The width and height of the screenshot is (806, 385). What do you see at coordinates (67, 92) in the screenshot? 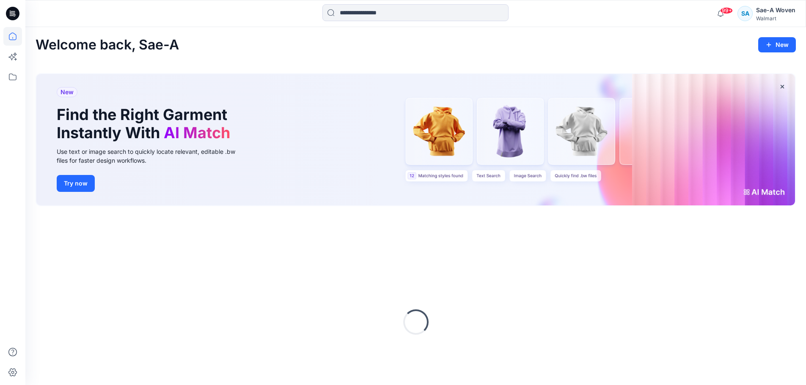
I see `span: New` at bounding box center [67, 92].